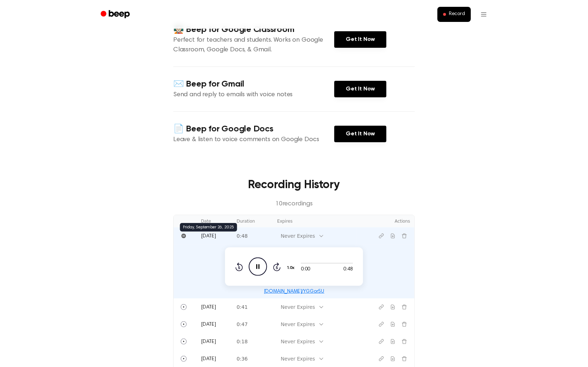 This screenshot has width=588, height=367. What do you see at coordinates (252, 341) in the screenshot?
I see `td: 0:18` at bounding box center [252, 341].